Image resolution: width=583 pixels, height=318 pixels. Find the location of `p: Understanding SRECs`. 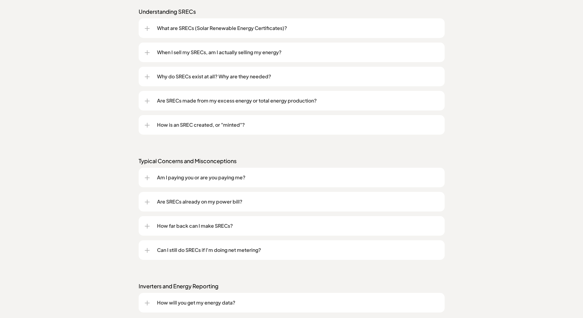

p: Understanding SRECs is located at coordinates (292, 12).